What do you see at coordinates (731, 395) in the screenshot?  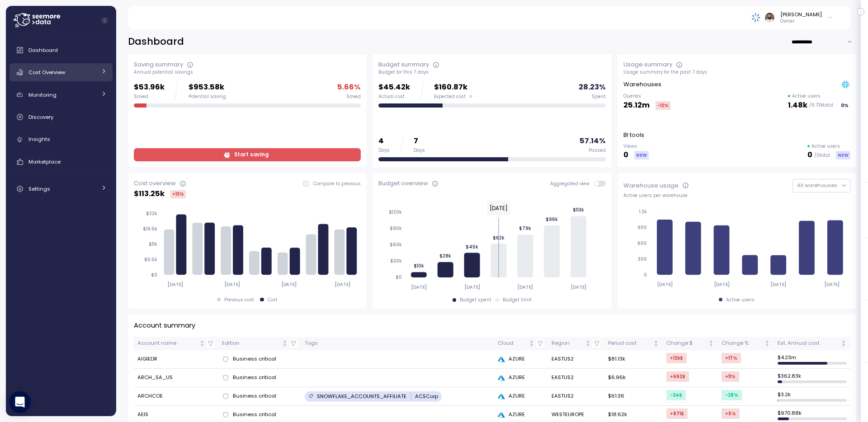 I see `div: -28 %` at bounding box center [731, 395].